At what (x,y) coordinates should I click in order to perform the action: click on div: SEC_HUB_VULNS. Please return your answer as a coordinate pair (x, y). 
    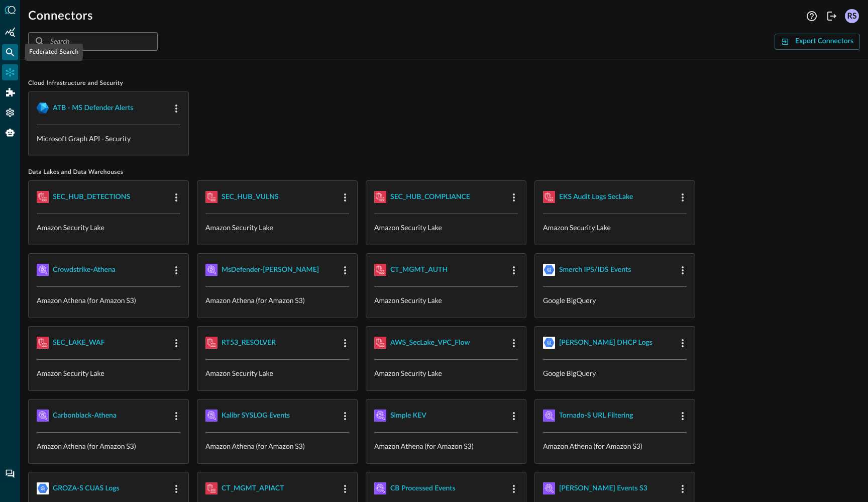
    Looking at the image, I should click on (250, 197).